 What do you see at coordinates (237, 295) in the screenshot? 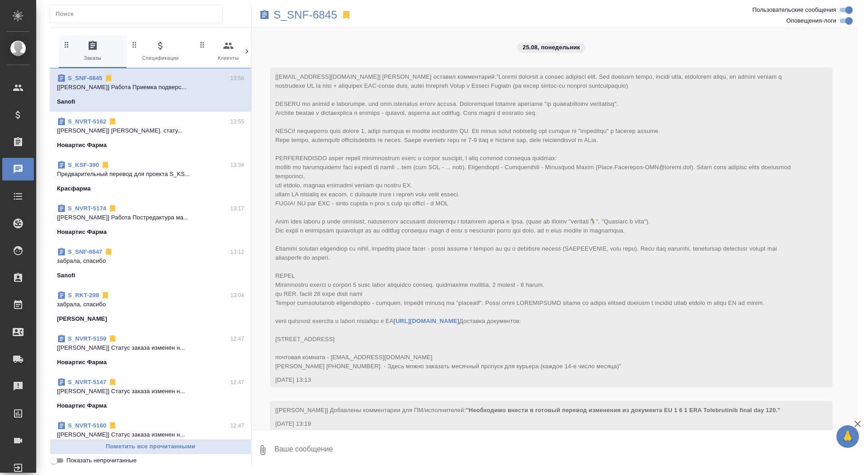
I see `p: 13:04` at bounding box center [237, 295].